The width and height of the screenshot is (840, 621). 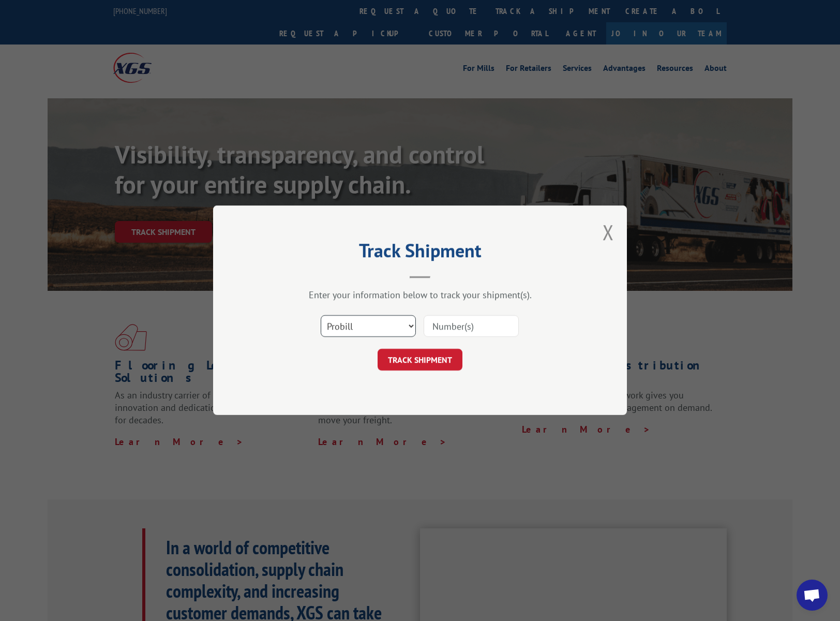 I want to click on h2: Track Shipment, so click(x=420, y=253).